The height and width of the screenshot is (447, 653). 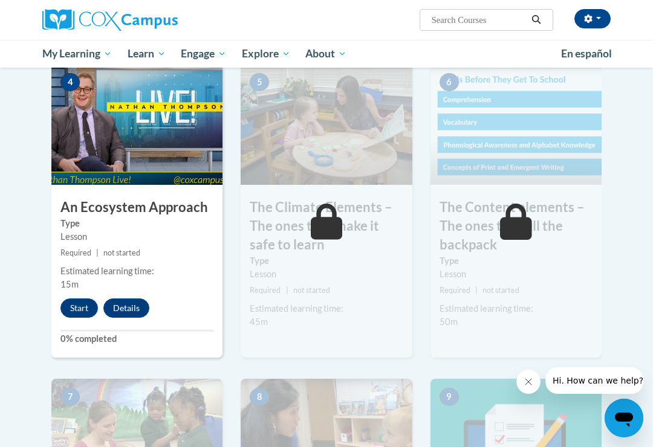 What do you see at coordinates (479, 20) in the screenshot?
I see `input: Search Courses` at bounding box center [479, 20].